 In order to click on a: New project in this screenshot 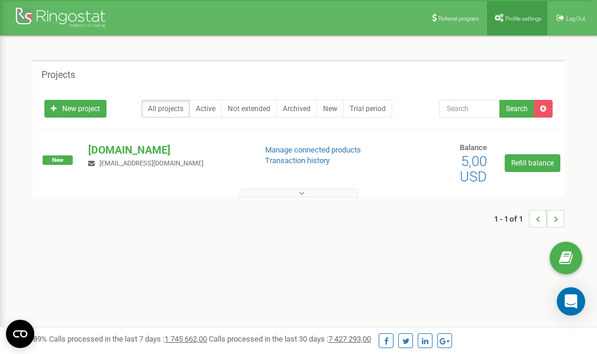, I will do `click(75, 109)`.